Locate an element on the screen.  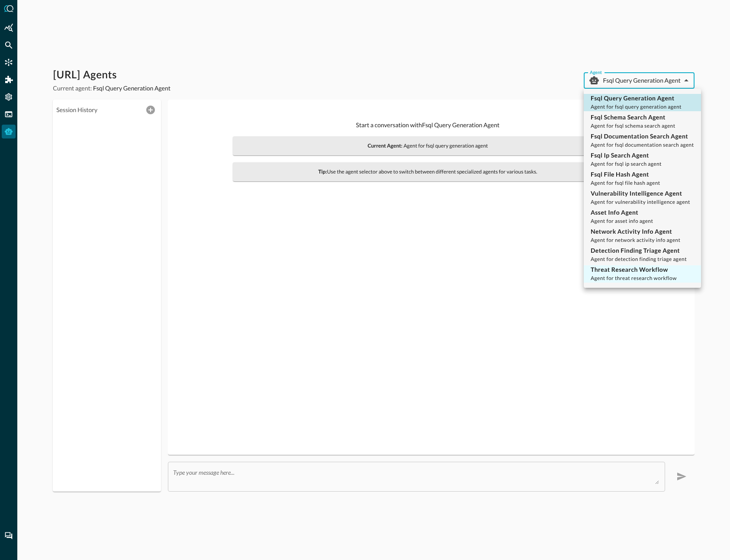
span: Agent for fsql schema search agent is located at coordinates (633, 125).